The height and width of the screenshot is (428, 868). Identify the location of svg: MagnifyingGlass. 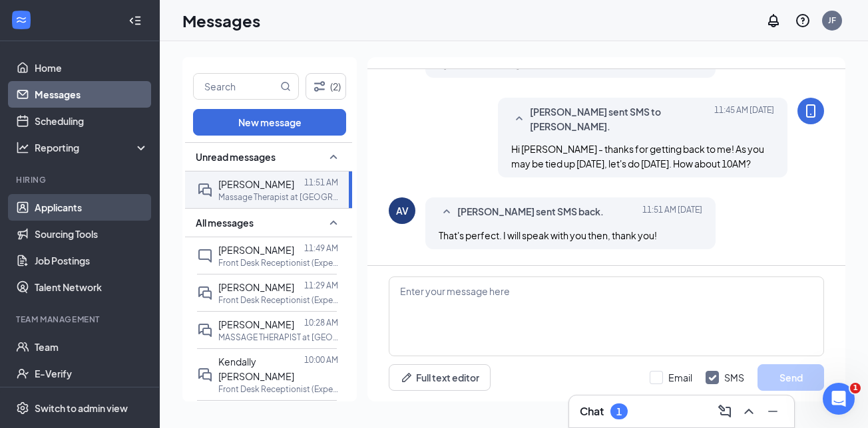
(285, 87).